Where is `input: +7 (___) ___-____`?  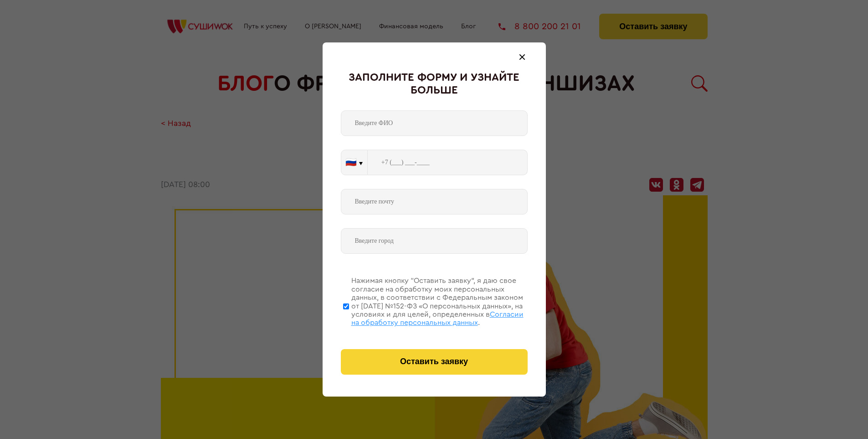
input: +7 (___) ___-____ is located at coordinates (448, 163).